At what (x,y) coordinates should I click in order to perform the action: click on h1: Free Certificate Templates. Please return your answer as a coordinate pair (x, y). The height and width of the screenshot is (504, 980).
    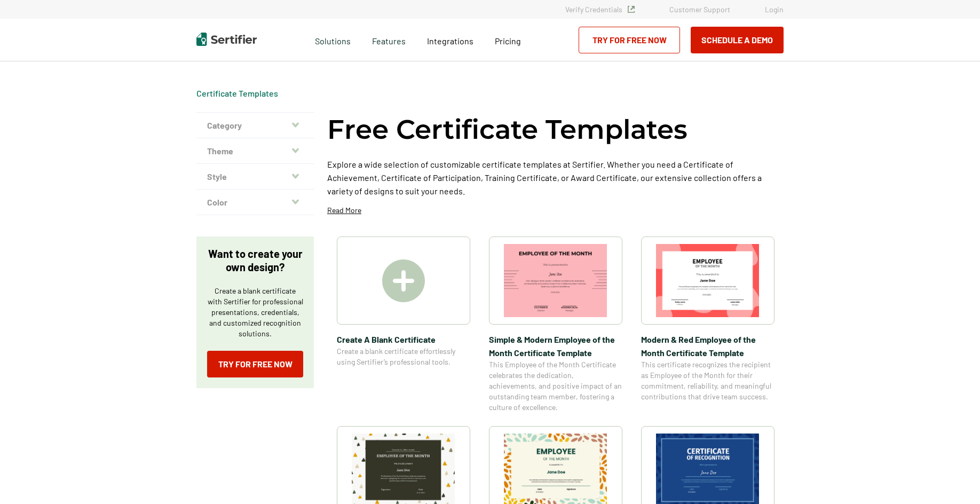
    Looking at the image, I should click on (507, 129).